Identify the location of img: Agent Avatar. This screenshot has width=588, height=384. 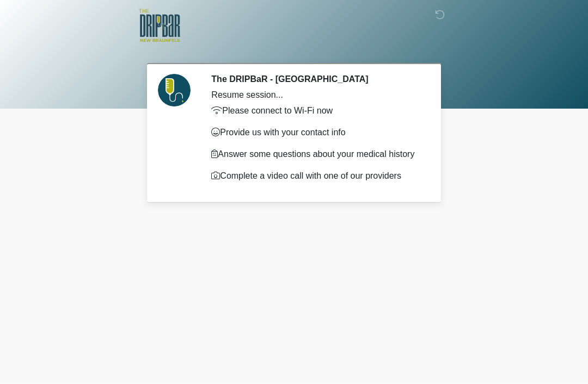
(174, 90).